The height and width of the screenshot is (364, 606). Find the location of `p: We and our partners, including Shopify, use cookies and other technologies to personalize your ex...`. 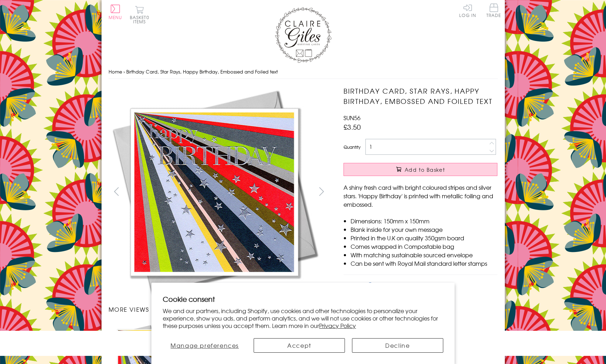

p: We and our partners, including Shopify, use cookies and other technologies to personalize your ex... is located at coordinates (303, 318).